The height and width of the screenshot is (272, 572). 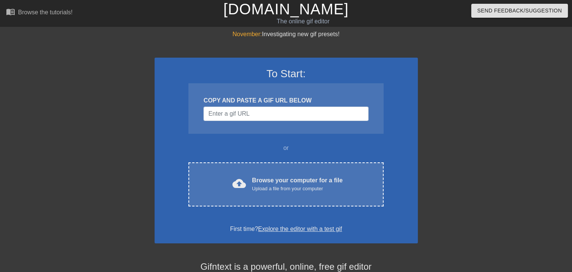 What do you see at coordinates (39, 13) in the screenshot?
I see `a: Browse the tutorials!` at bounding box center [39, 13].